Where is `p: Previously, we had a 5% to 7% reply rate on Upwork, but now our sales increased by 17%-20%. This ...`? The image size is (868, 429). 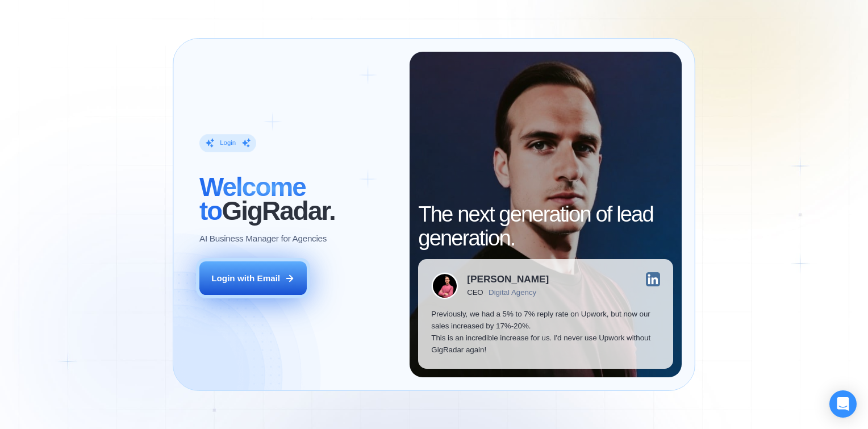 p: Previously, we had a 5% to 7% reply rate on Upwork, but now our sales increased by 17%-20%. This ... is located at coordinates (545, 332).